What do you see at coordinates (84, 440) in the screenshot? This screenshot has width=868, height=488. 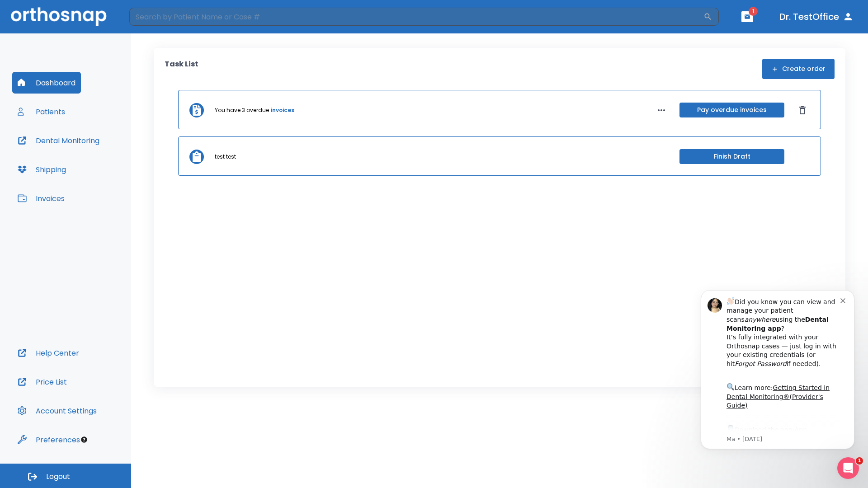 I see `div: Tooltip anchor` at bounding box center [84, 440].